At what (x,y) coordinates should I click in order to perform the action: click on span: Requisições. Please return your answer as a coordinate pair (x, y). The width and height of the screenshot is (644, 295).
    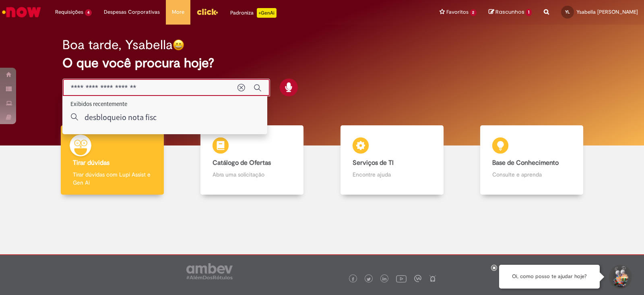
    Looking at the image, I should click on (69, 12).